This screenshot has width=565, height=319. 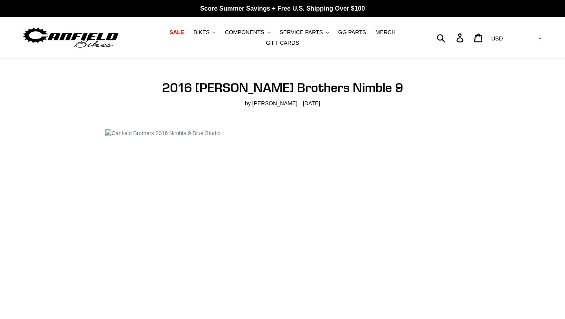 I want to click on span: GG PARTS, so click(x=352, y=32).